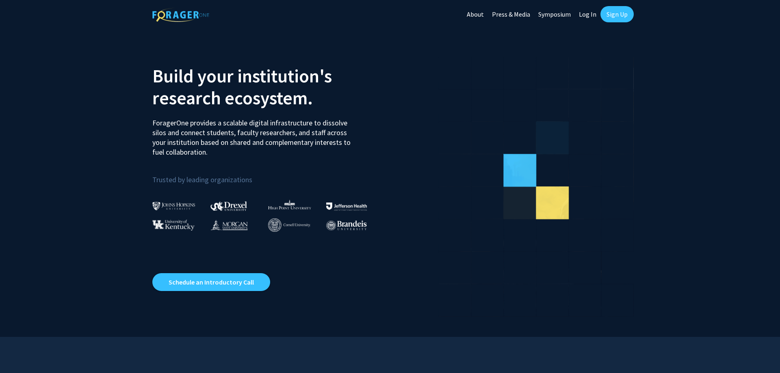  Describe the element at coordinates (346, 206) in the screenshot. I see `img: Thomas Jefferson University` at that location.